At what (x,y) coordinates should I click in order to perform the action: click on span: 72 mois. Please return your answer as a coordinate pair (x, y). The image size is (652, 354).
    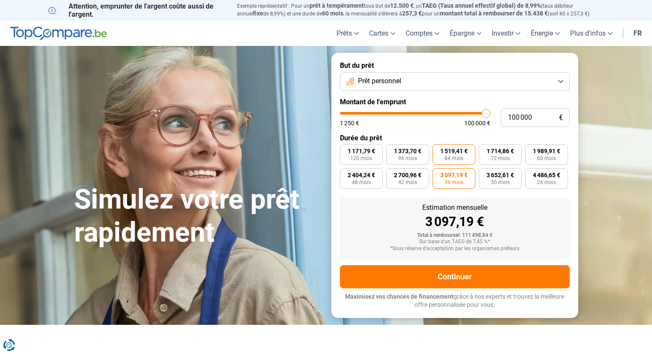
    Looking at the image, I should click on (501, 158).